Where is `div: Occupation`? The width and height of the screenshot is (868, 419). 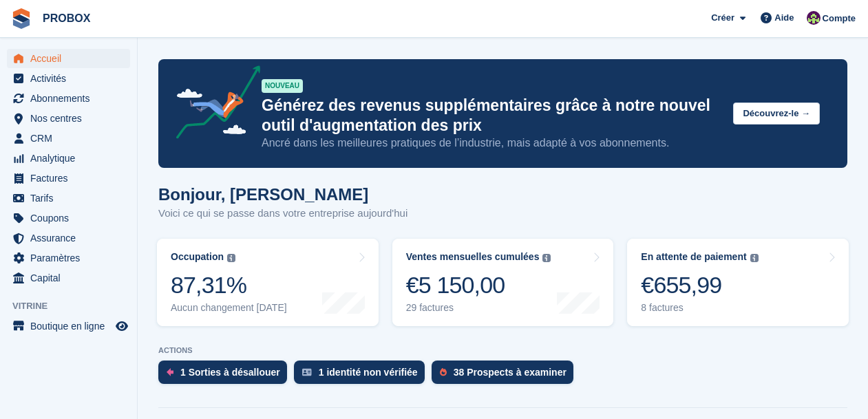
div: Occupation is located at coordinates (197, 257).